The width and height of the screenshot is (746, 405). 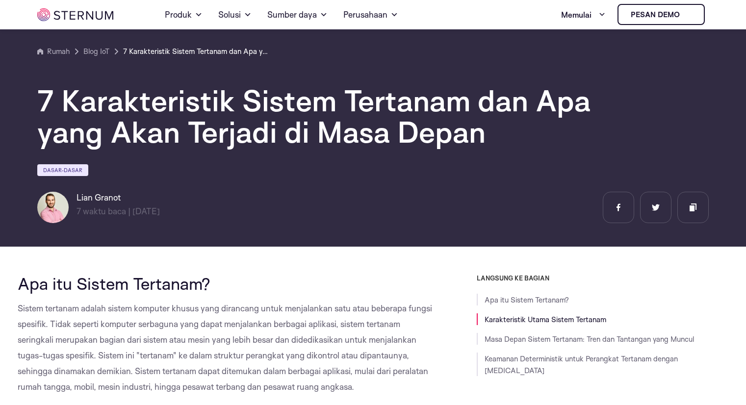 What do you see at coordinates (229, 14) in the screenshot?
I see `font: Solusi` at bounding box center [229, 14].